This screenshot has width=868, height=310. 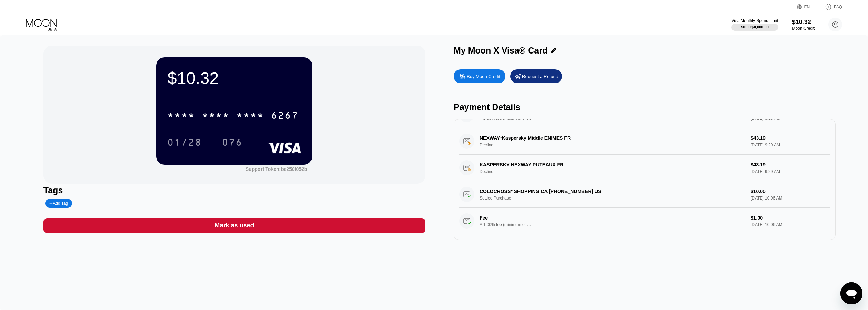 What do you see at coordinates (276, 169) in the screenshot?
I see `div: Support Token:be250f052b` at bounding box center [276, 169].